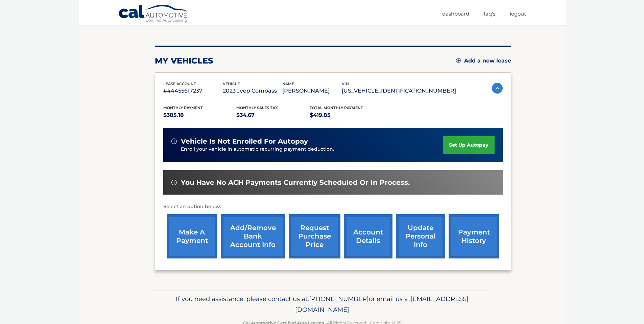  Describe the element at coordinates (192, 236) in the screenshot. I see `a: make a payment` at that location.